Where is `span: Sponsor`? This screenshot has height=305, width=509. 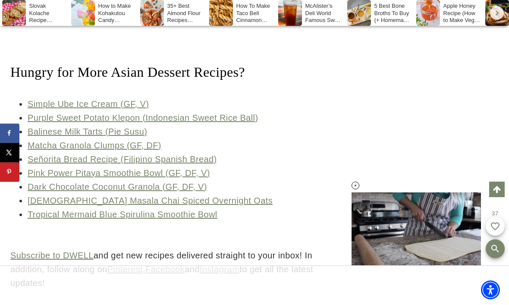 span: Sponsor is located at coordinates (22, 102).